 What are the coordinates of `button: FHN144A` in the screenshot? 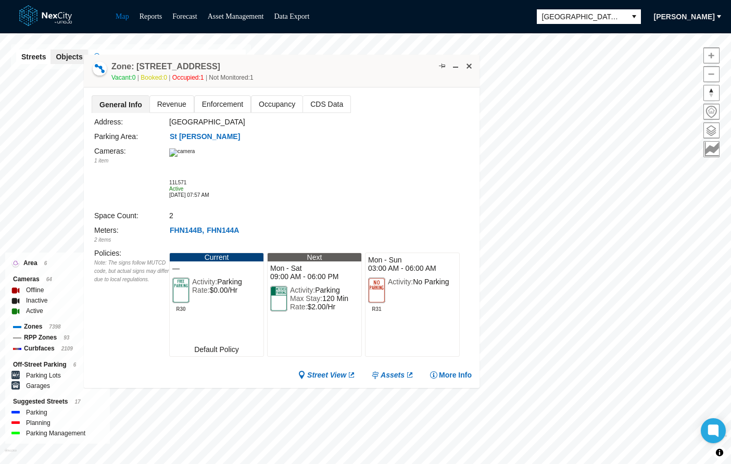 It's located at (223, 231).